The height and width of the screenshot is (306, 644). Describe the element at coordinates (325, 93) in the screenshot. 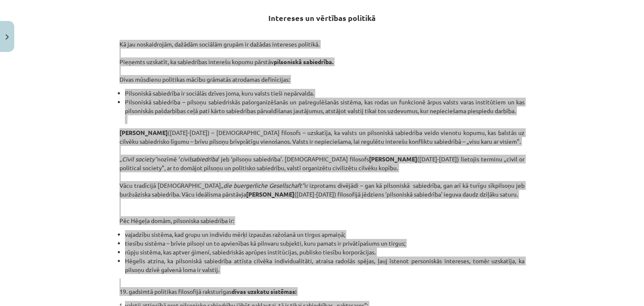

I see `li: Pilsoniskā sabiedrība ir sociālās dzīves joma, kuru valsts tieši nepārvalda.` at that location.